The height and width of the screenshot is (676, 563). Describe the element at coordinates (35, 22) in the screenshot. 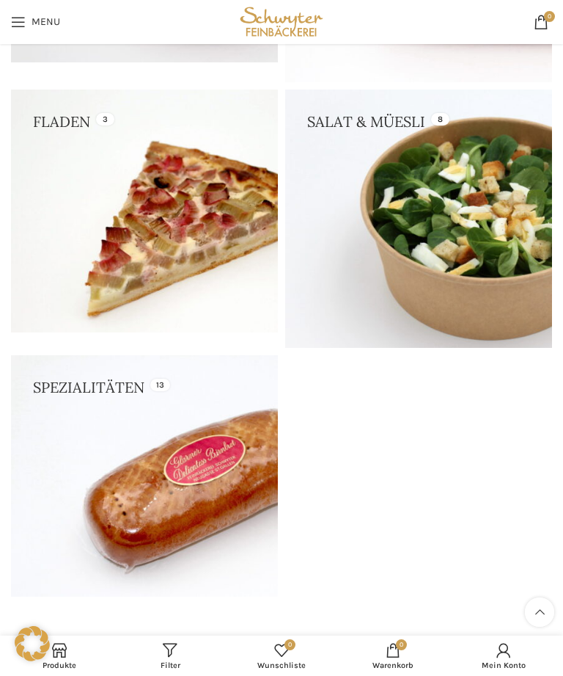

I see `a: Open mobile menu` at that location.